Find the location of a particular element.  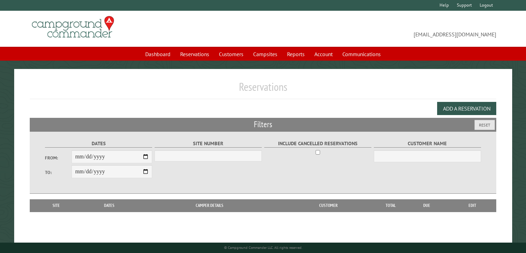

th: Camper Details is located at coordinates (210, 205).